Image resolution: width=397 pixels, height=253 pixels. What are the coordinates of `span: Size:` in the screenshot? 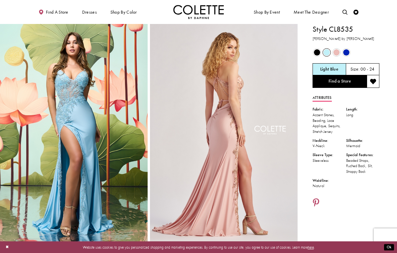 It's located at (355, 69).